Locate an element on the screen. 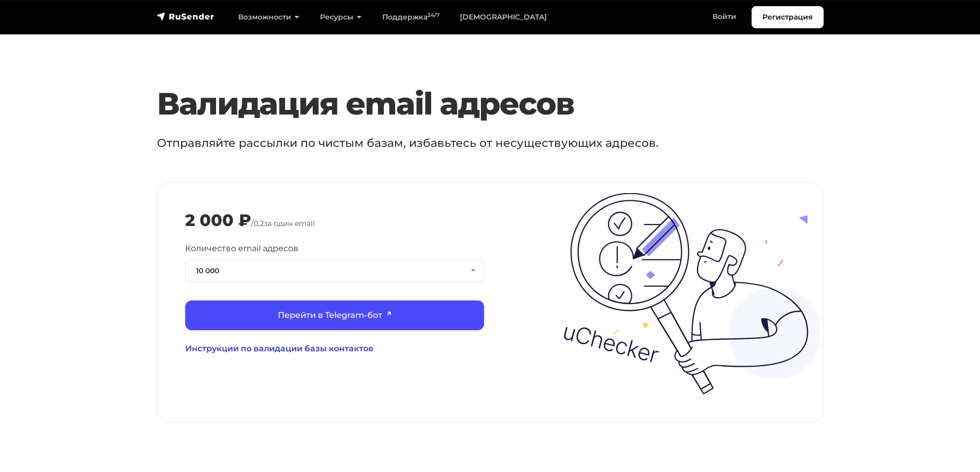 The width and height of the screenshot is (980, 472). a: Поддержка24/7 is located at coordinates (410, 17).